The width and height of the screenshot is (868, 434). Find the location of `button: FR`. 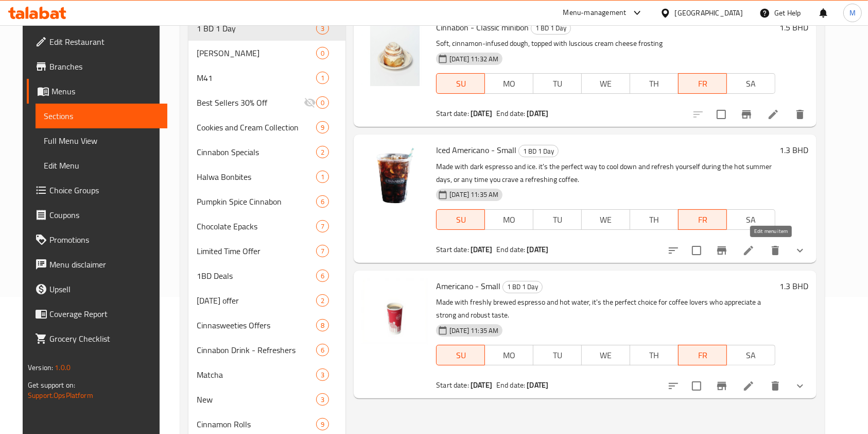

button: FR is located at coordinates (702, 219).